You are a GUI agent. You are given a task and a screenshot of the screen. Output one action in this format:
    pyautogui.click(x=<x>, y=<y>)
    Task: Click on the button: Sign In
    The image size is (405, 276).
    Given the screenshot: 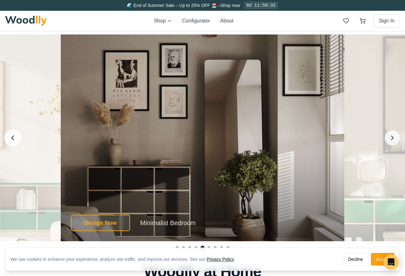 What is the action you would take?
    pyautogui.click(x=386, y=21)
    